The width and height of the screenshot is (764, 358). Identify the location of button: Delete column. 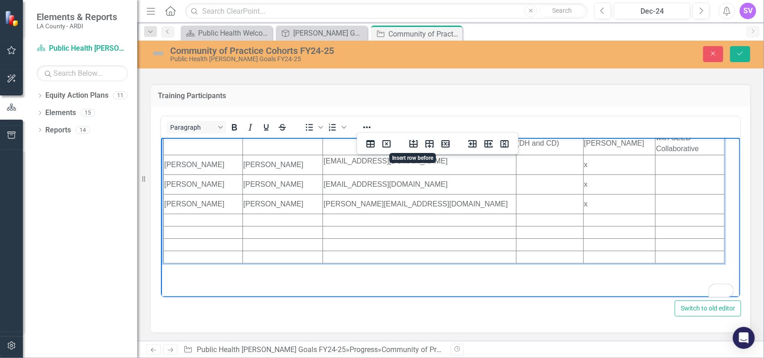
(504, 144).